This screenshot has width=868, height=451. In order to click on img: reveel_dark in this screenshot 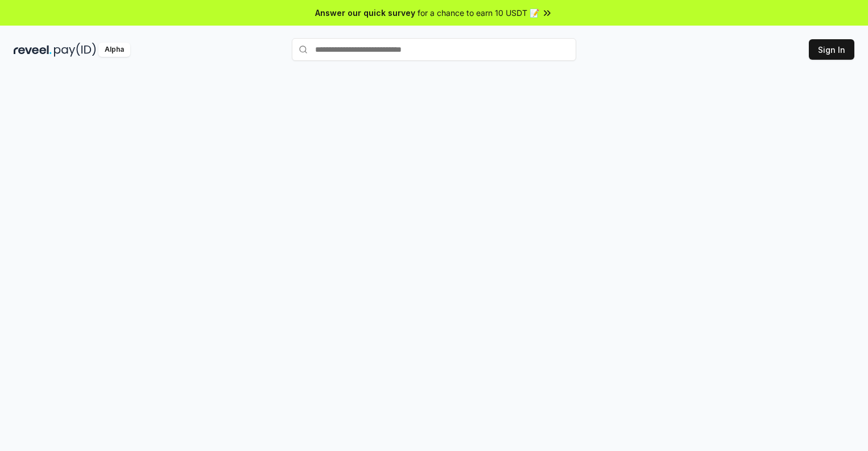, I will do `click(33, 50)`.